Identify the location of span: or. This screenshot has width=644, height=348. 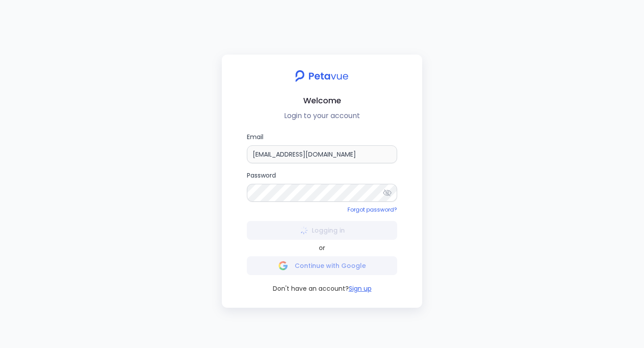
(322, 248).